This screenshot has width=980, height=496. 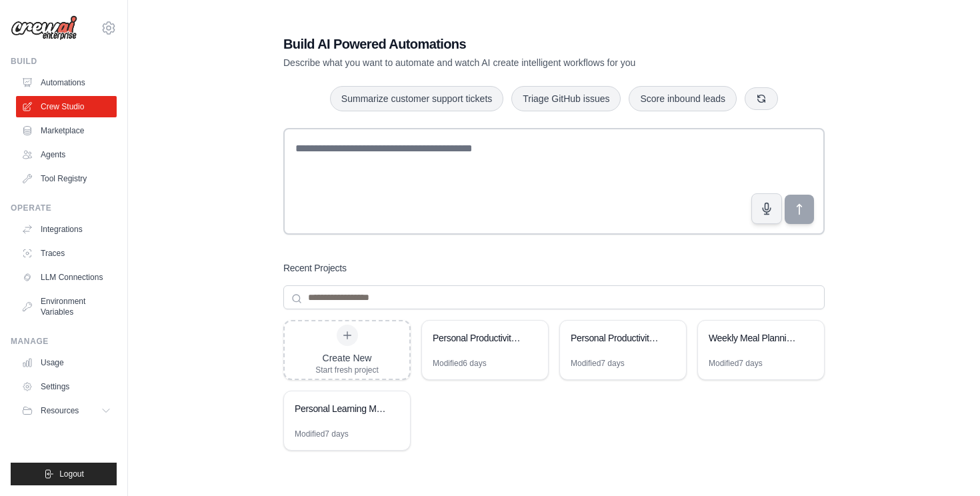 What do you see at coordinates (315, 268) in the screenshot?
I see `h3: Recent Projects` at bounding box center [315, 268].